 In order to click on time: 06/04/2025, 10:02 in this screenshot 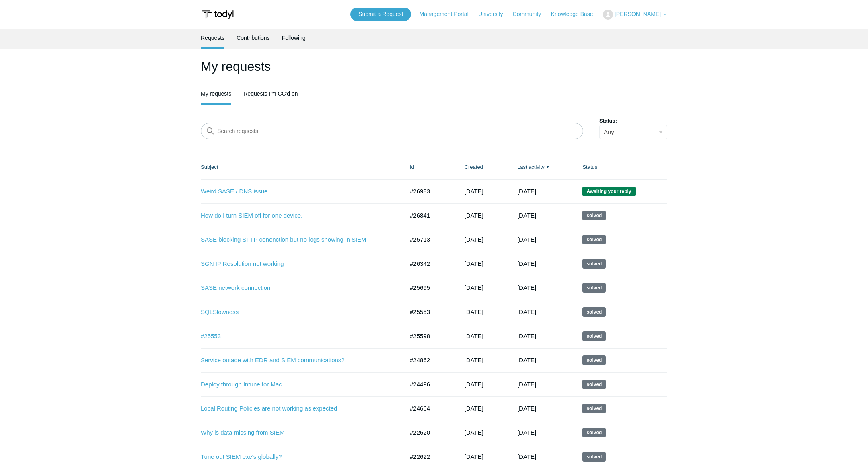, I will do `click(526, 360)`.